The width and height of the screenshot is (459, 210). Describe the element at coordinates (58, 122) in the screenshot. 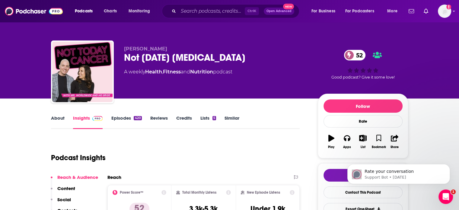

I see `a: About` at that location.